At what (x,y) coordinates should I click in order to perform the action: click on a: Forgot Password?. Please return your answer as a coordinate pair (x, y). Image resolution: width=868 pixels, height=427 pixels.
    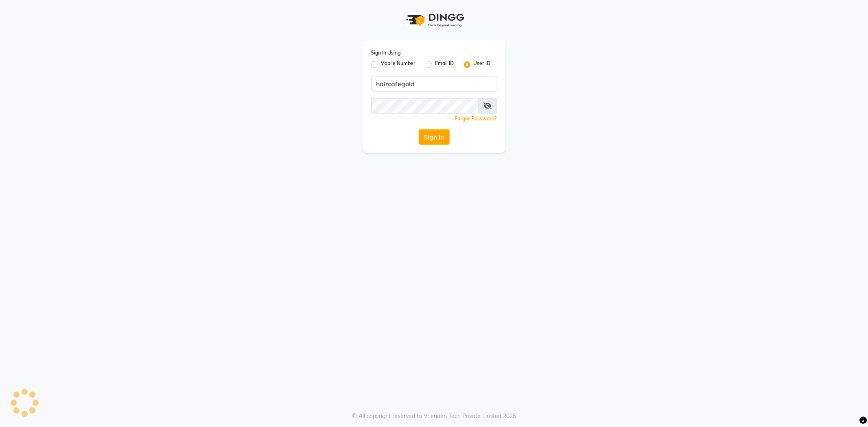
    Looking at the image, I should click on (476, 118).